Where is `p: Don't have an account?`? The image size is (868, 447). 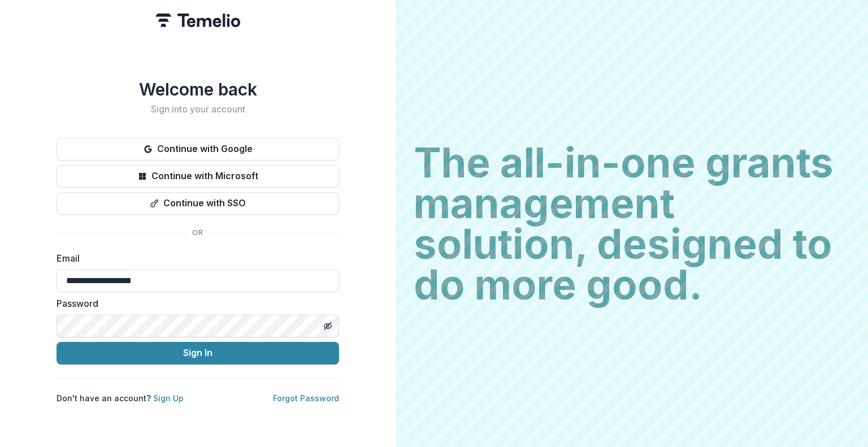 p: Don't have an account? is located at coordinates (120, 399).